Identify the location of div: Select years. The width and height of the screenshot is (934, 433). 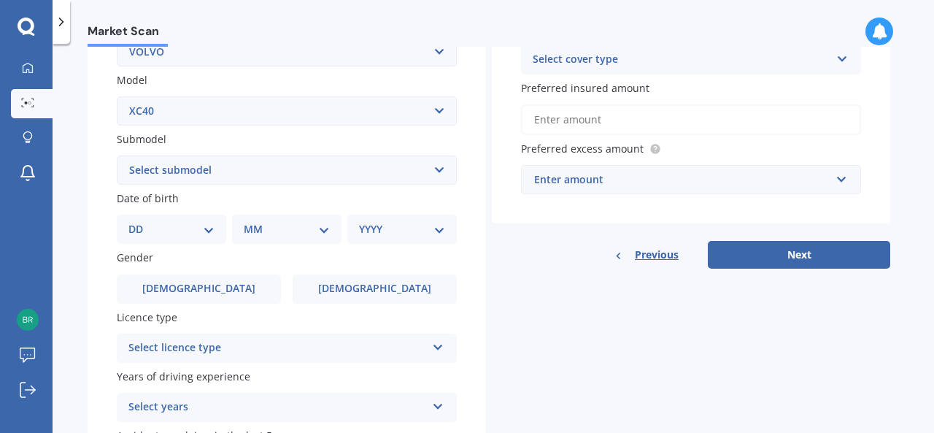
(277, 407).